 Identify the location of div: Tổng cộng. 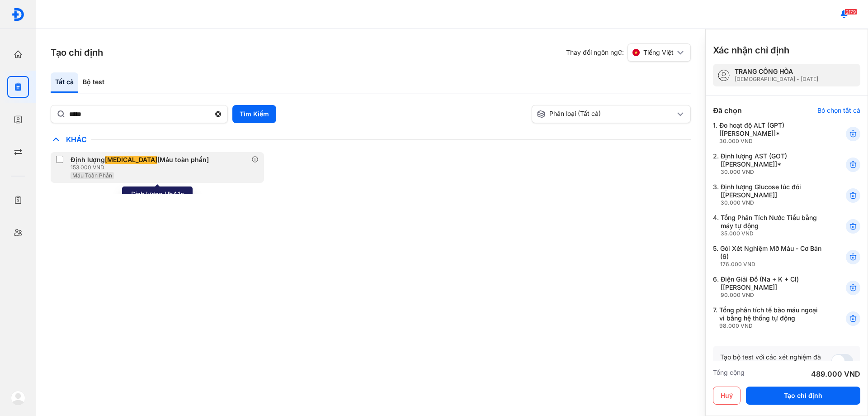
(729, 374).